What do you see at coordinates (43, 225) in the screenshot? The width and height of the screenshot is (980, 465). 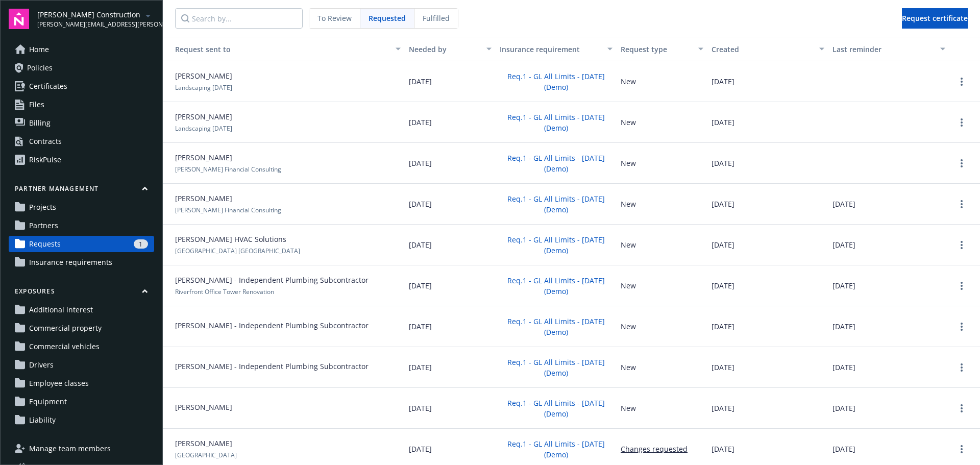 I see `span: Partners` at bounding box center [43, 225].